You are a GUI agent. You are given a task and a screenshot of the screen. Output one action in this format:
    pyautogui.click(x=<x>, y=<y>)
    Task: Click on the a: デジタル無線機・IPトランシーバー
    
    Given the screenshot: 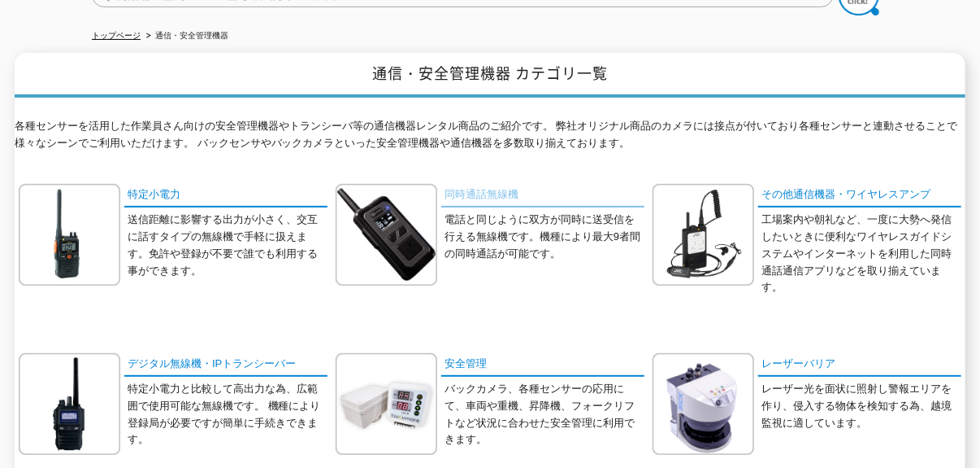 What is the action you would take?
    pyautogui.click(x=226, y=365)
    